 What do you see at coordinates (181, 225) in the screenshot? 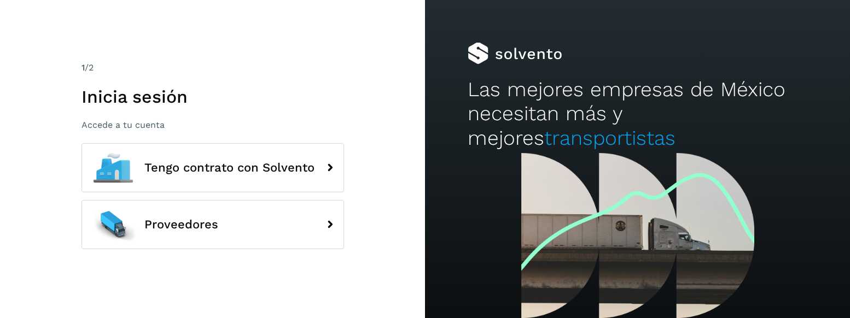
I see `span: Proveedores` at bounding box center [181, 225].